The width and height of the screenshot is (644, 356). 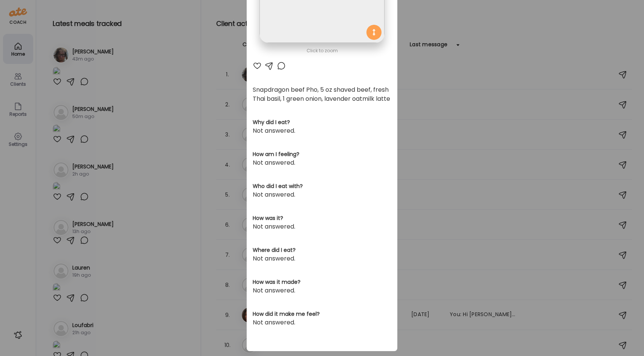 I want to click on h3: How am I feeling?, so click(x=322, y=154).